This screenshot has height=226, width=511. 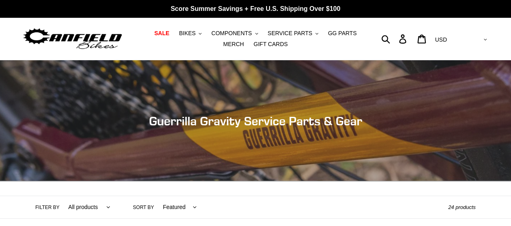 I want to click on img: Canfield Bikes, so click(x=73, y=39).